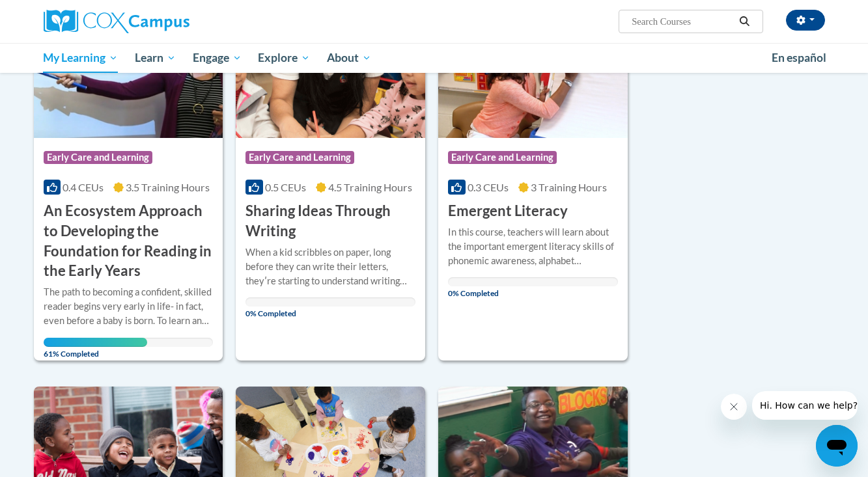 The image size is (868, 477). What do you see at coordinates (56, 14) in the screenshot?
I see `span: Hi. How can we help?` at bounding box center [56, 14].